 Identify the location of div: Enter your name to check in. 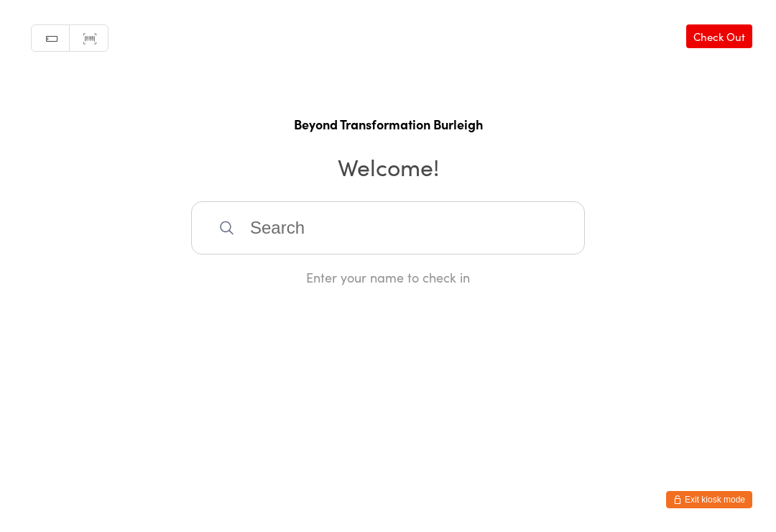
(388, 276).